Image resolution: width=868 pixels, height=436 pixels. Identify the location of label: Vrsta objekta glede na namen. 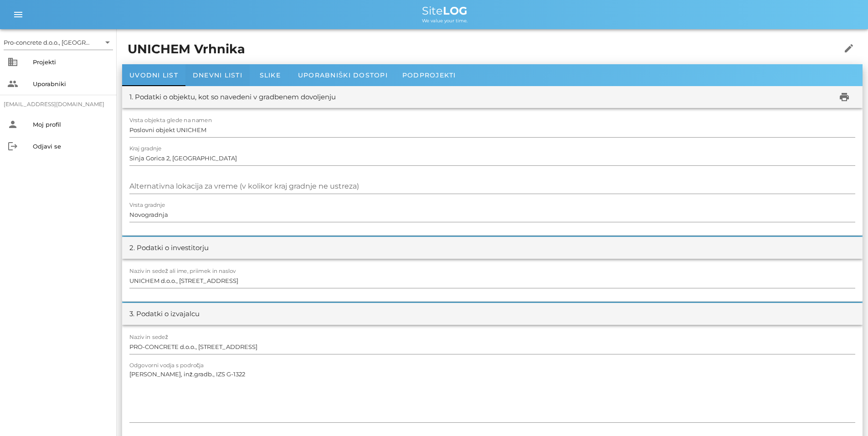
(170, 120).